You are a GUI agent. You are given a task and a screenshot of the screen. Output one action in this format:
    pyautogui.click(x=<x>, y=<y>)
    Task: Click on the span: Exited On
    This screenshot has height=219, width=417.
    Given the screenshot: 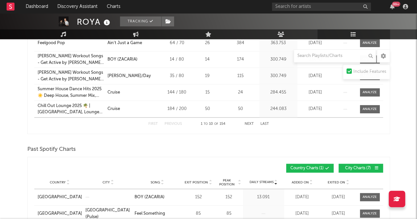 What is the action you would take?
    pyautogui.click(x=337, y=183)
    